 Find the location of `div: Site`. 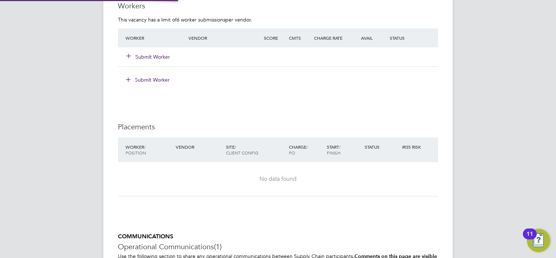

div: Site is located at coordinates (256, 150).